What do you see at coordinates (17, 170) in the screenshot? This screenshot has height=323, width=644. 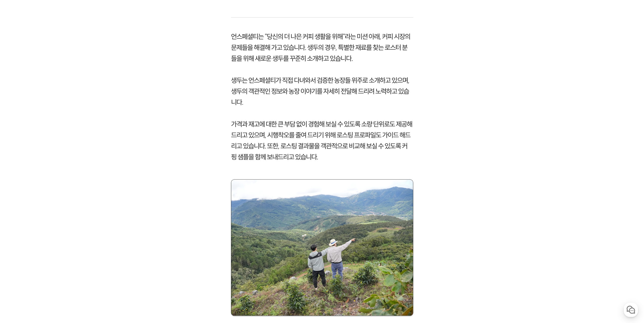 I see `span: 홈` at bounding box center [17, 170].